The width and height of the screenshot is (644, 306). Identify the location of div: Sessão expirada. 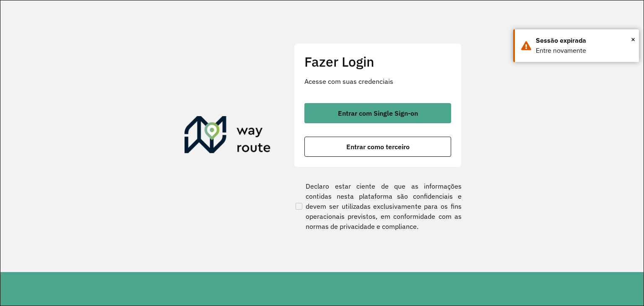
(584, 41).